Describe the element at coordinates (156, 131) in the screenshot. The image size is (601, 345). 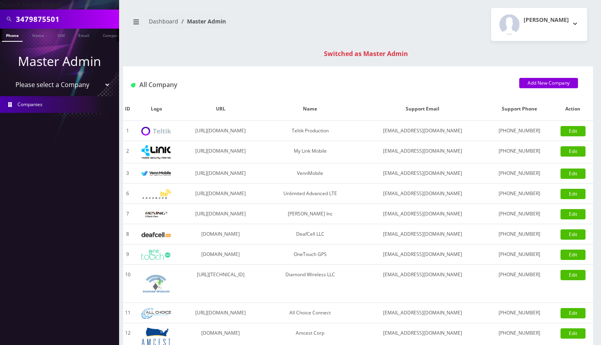
I see `img: Teltik Production` at that location.